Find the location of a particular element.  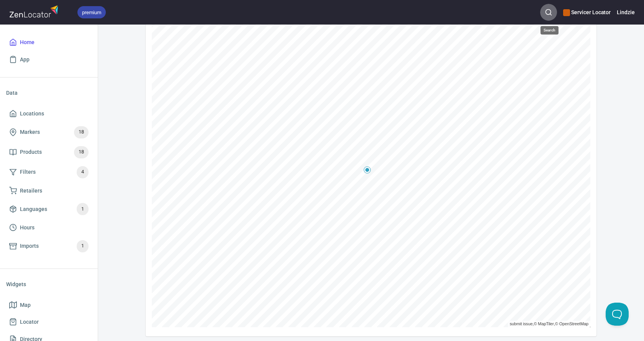

a: ZenLocator is located at coordinates (590, 327).